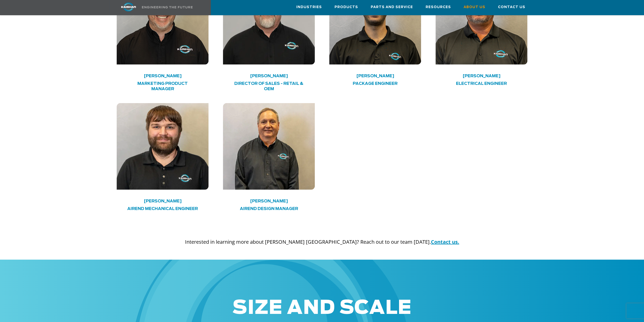 The image size is (644, 322). I want to click on img: Engineering the future, so click(167, 7).